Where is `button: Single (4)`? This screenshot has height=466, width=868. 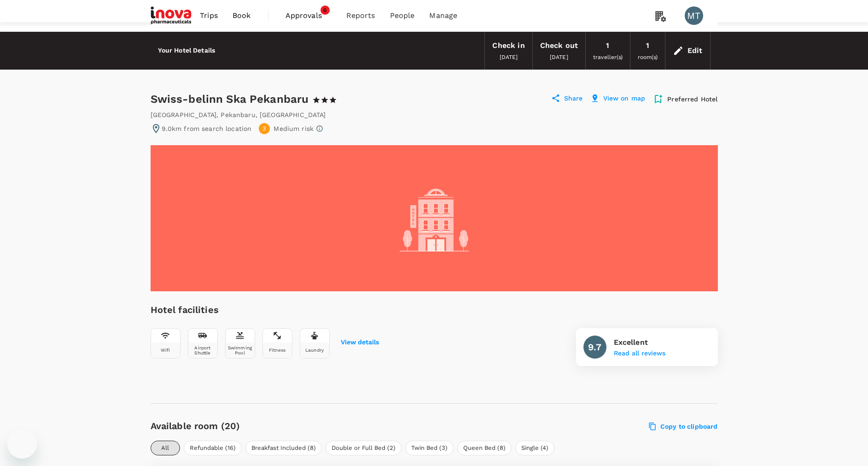 button: Single (4) is located at coordinates (534, 448).